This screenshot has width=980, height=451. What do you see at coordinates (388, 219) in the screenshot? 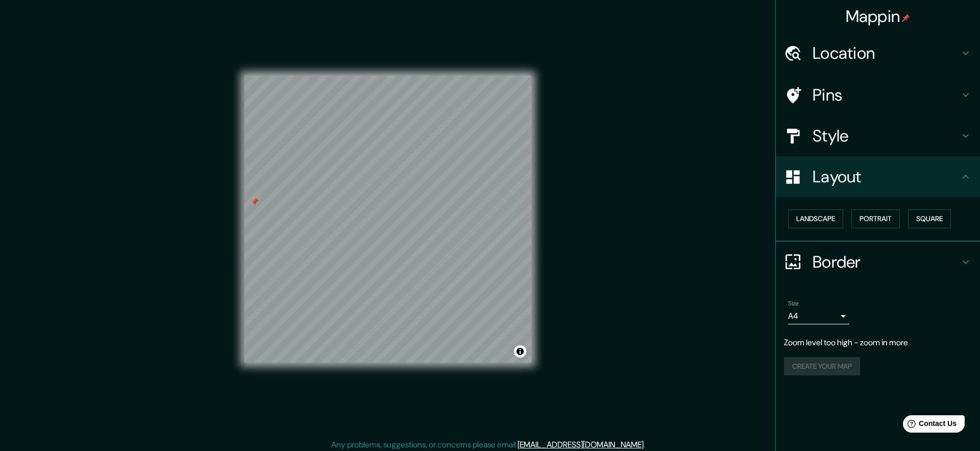
I see `canvas: Map` at bounding box center [388, 219].